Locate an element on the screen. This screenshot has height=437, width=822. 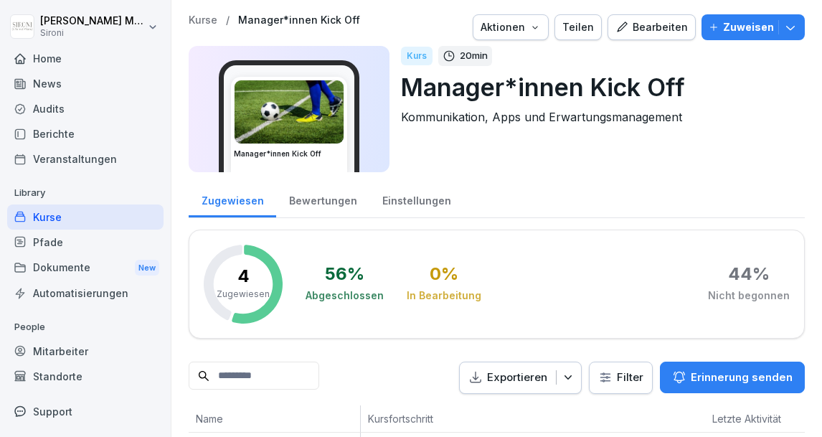
div: Audits is located at coordinates (85, 108).